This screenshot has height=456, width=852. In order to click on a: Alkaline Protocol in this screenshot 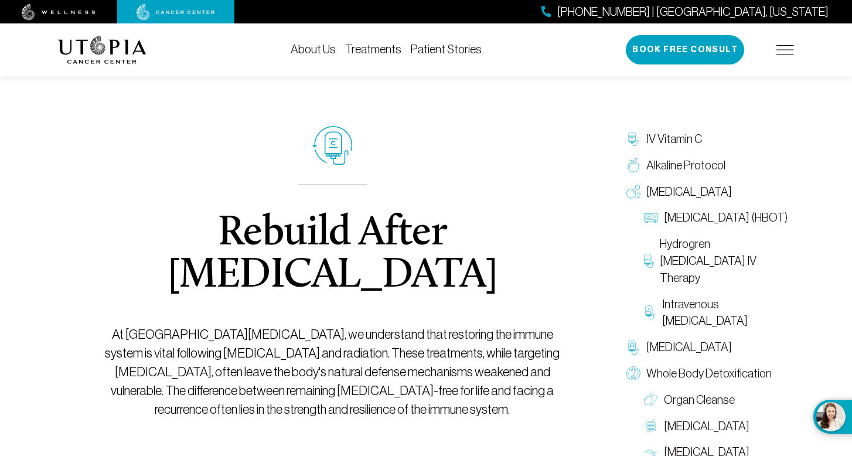, I will do `click(708, 165)`.